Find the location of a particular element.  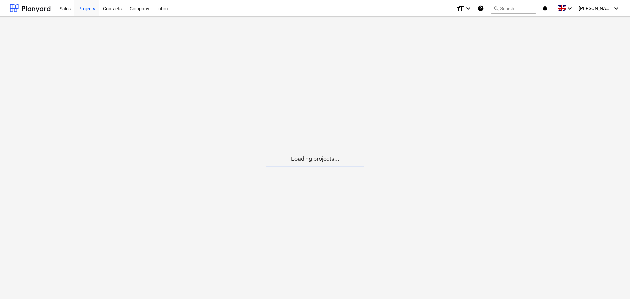

i: notifications is located at coordinates (545, 8).